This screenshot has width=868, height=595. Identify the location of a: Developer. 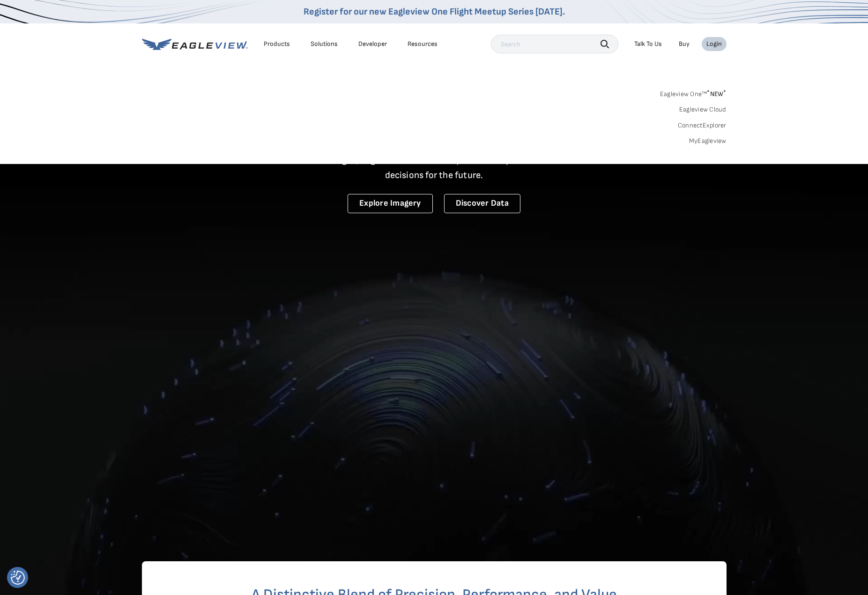
(372, 44).